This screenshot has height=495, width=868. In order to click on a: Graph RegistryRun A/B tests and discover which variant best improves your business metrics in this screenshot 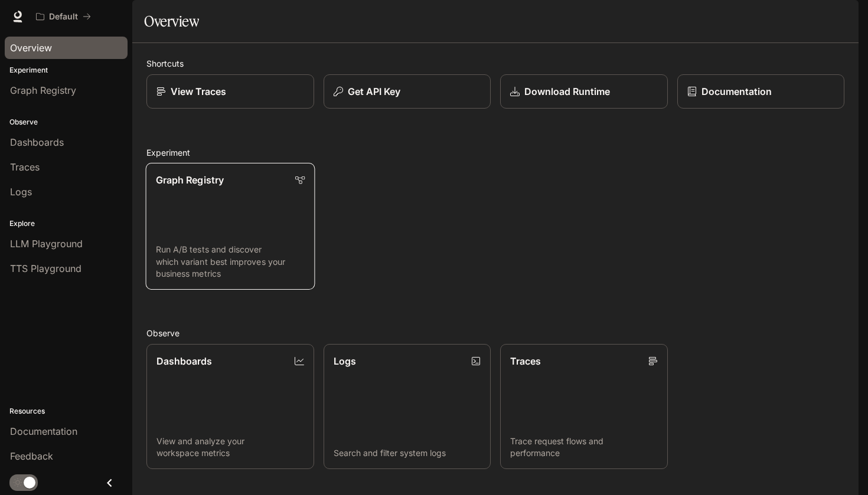, I will do `click(230, 226)`.